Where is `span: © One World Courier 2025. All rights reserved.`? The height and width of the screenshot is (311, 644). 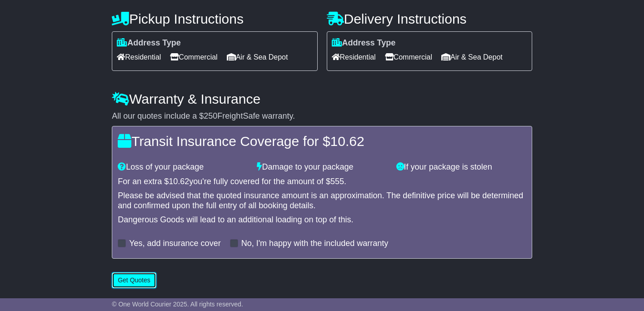 span: © One World Courier 2025. All rights reserved. is located at coordinates (177, 304).